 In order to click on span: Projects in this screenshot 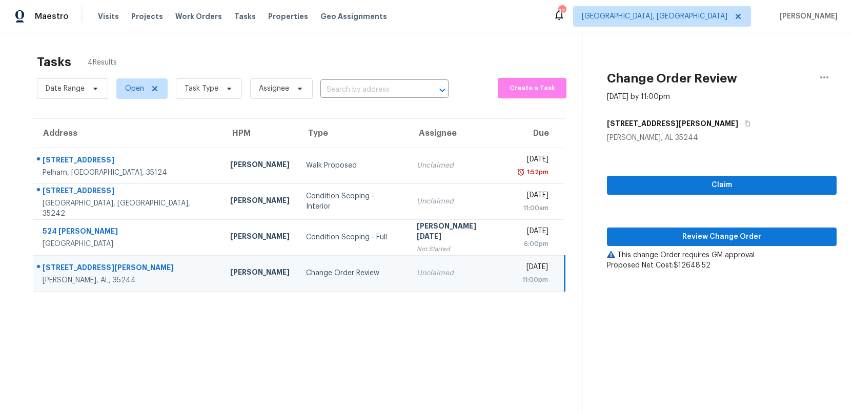, I will do `click(147, 16)`.